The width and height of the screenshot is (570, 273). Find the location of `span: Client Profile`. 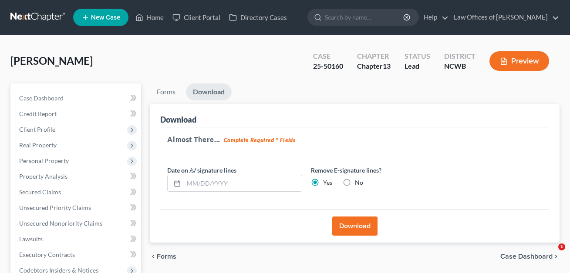

span: Client Profile is located at coordinates (37, 129).